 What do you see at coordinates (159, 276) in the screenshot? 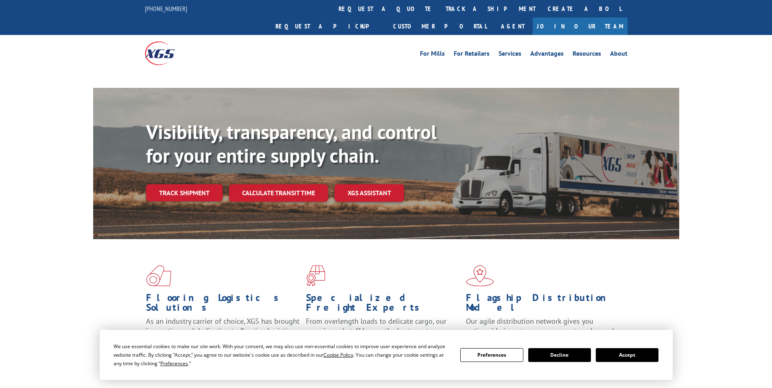
I see `img: xgs-icon-total-supply-chain-intelligence-red` at bounding box center [159, 276].